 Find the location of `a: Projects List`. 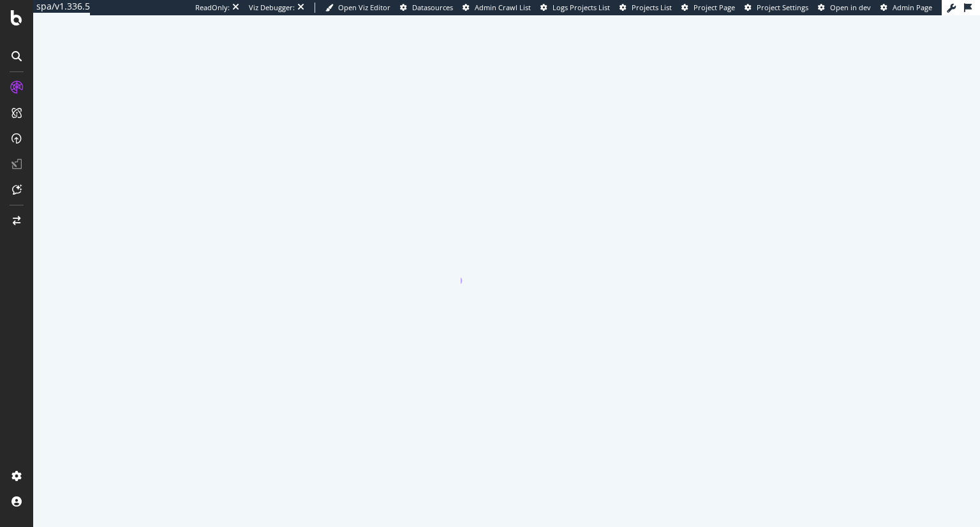

a: Projects List is located at coordinates (646, 8).